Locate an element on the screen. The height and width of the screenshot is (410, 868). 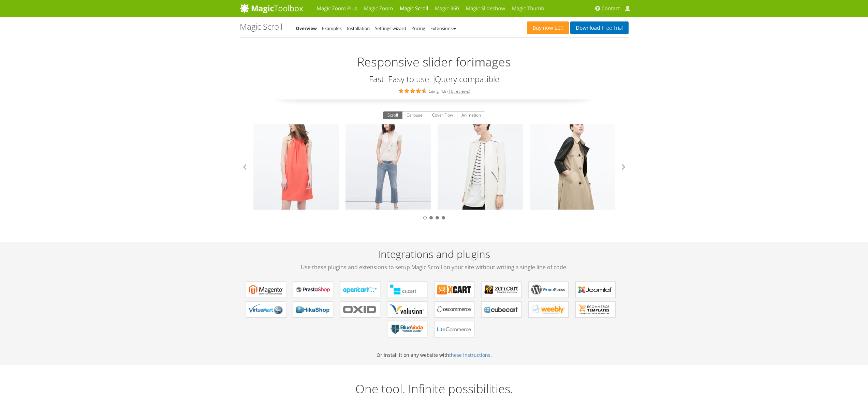
b: Magic Scroll for BlueVoda is located at coordinates (407, 329).